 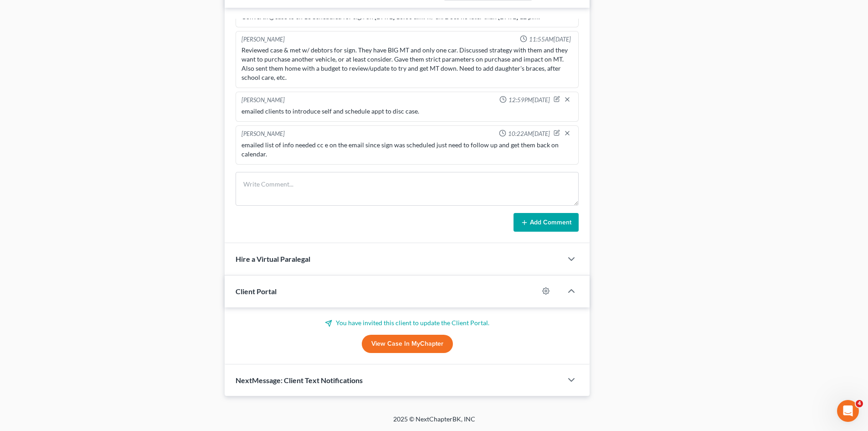 I want to click on span: Hire a Virtual Paralegal, so click(x=273, y=258).